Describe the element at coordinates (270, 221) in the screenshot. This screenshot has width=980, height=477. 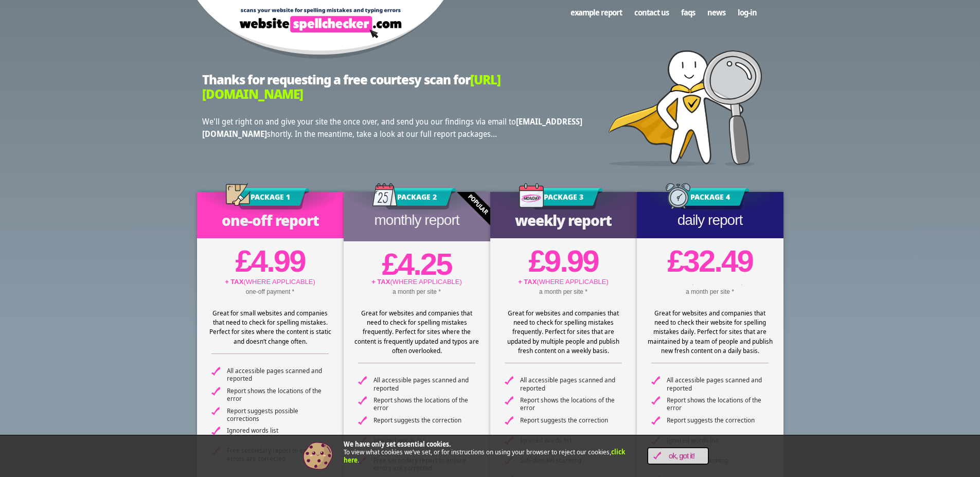
I see `span: One-Off Report` at that location.